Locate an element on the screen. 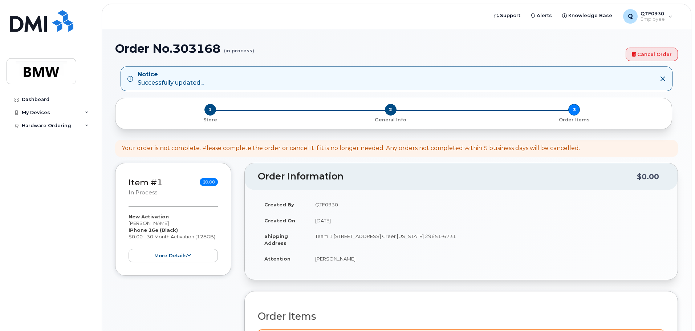 The width and height of the screenshot is (695, 331). a: Item #1 is located at coordinates (146, 182).